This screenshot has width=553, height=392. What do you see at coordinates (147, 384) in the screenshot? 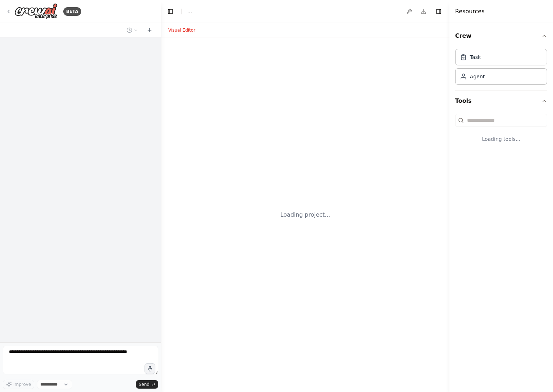
I see `button: Send` at bounding box center [147, 384].